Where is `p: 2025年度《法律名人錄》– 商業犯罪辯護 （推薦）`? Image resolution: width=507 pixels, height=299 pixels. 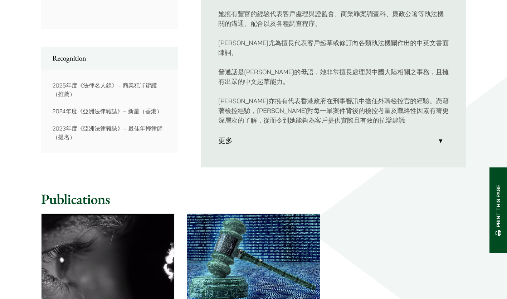
p: 2025年度《法律名人錄》– 商業犯罪辯護 （推薦） is located at coordinates (110, 89).